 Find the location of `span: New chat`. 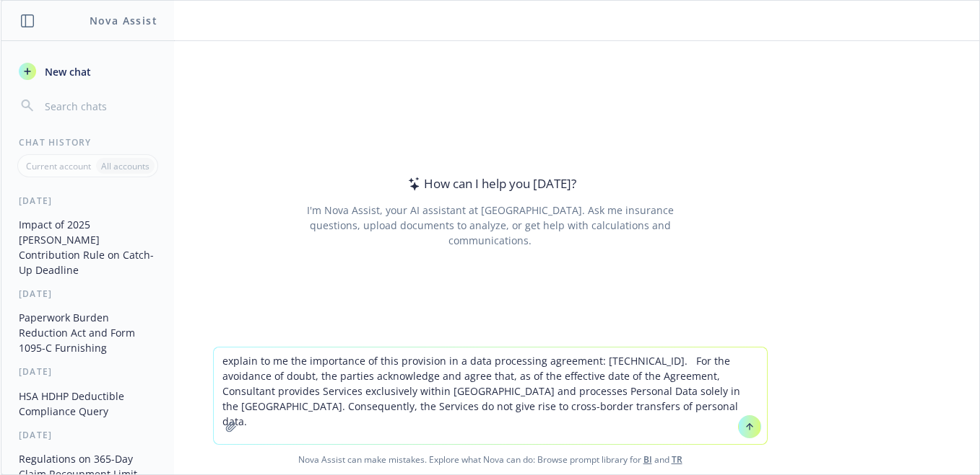

span: New chat is located at coordinates (66, 71).